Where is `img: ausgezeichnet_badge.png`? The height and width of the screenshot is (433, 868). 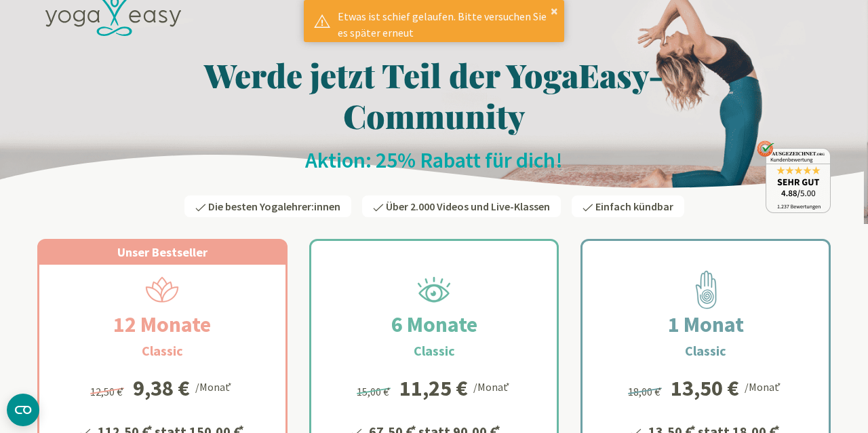 img: ausgezeichnet_badge.png is located at coordinates (793, 176).